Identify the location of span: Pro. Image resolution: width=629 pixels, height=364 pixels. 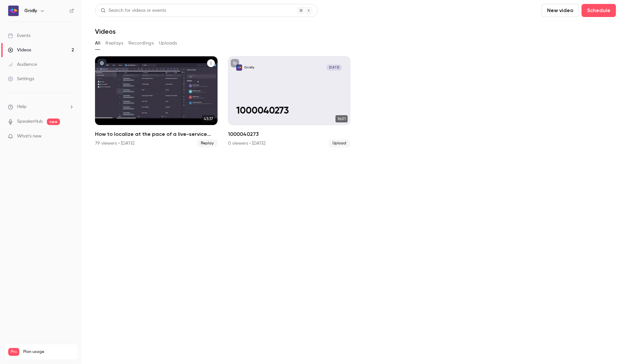
(14, 352).